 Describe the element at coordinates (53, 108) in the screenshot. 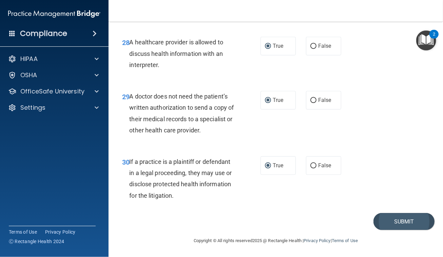

I see `a: Settings` at that location.